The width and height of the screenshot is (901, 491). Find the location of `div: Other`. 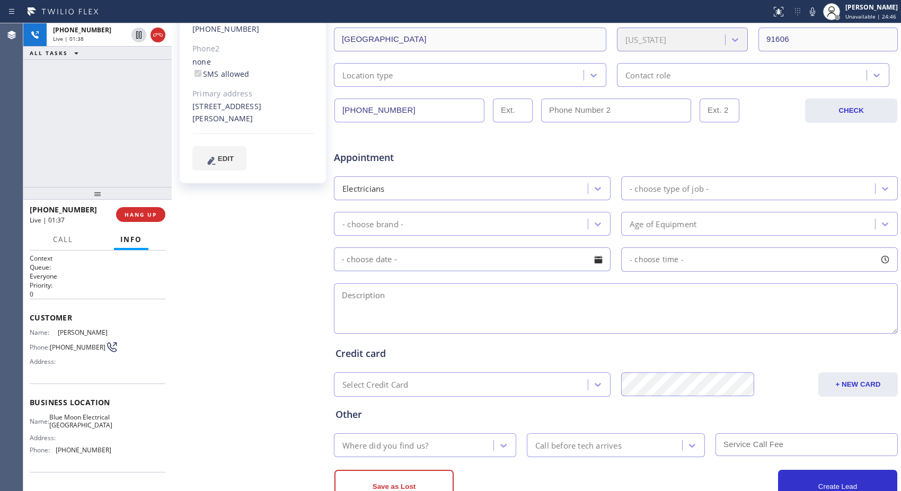

div: Other is located at coordinates (616, 415).